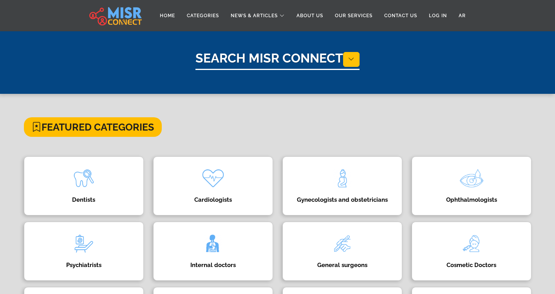 The image size is (555, 294). Describe the element at coordinates (471, 244) in the screenshot. I see `img: DjGqZLWENc0VUGkVFVvU.png` at that location.